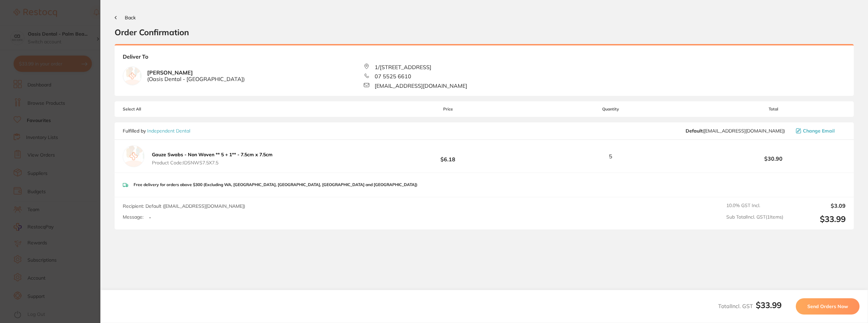 This screenshot has width=868, height=323. What do you see at coordinates (817, 219) in the screenshot?
I see `output: $33.99` at bounding box center [817, 219].